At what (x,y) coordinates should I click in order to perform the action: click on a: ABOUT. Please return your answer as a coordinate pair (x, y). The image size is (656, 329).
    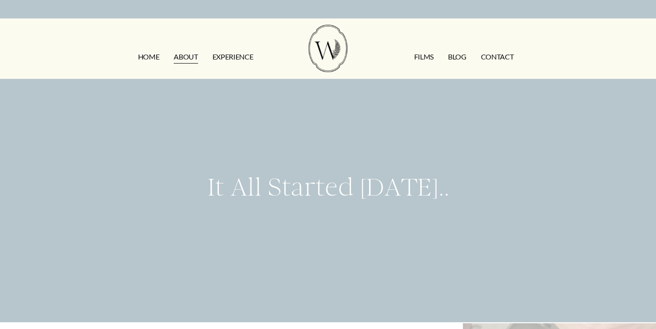
    Looking at the image, I should click on (185, 57).